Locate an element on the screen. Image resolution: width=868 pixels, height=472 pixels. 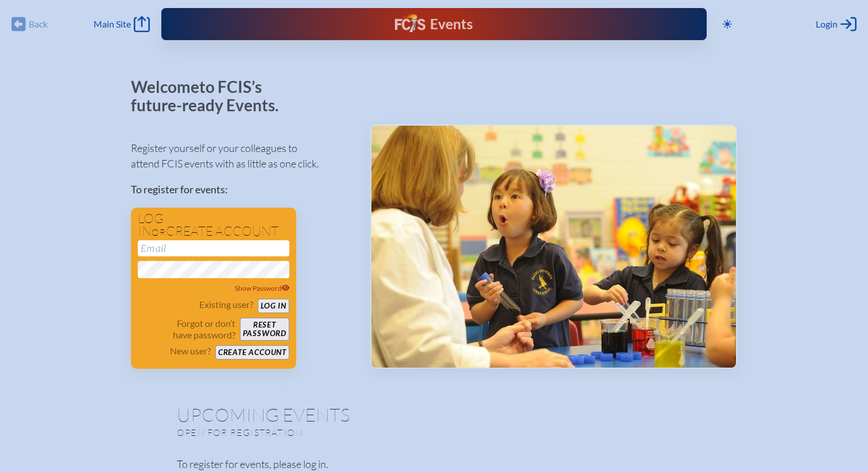
span: Main Site is located at coordinates (112, 24).